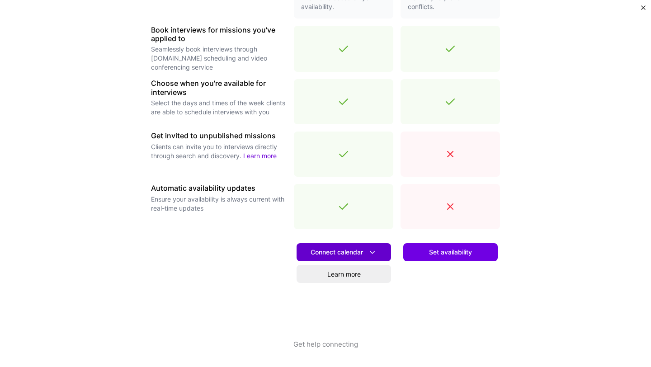 This screenshot has height=367, width=651. I want to click on button: Connect calendar, so click(344, 252).